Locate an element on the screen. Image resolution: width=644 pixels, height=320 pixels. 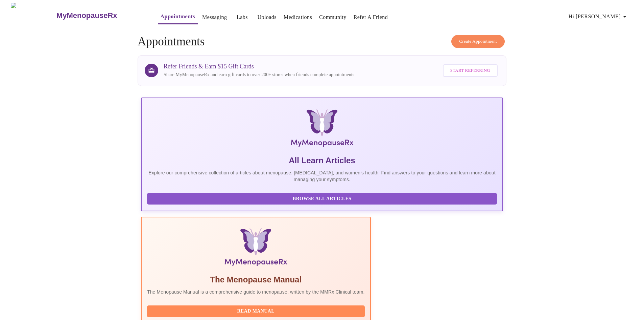
a: Browse All Articles is located at coordinates (323, 198).